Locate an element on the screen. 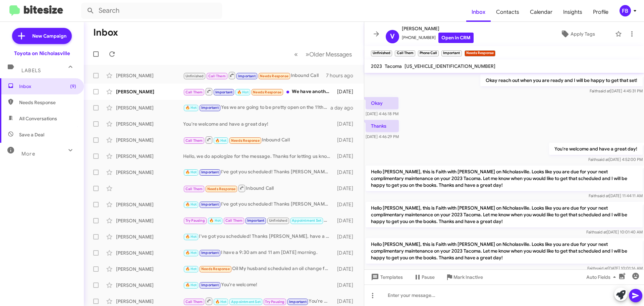 Image resolution: width=644 pixels, height=306 pixels. a: Contacts is located at coordinates (508, 12).